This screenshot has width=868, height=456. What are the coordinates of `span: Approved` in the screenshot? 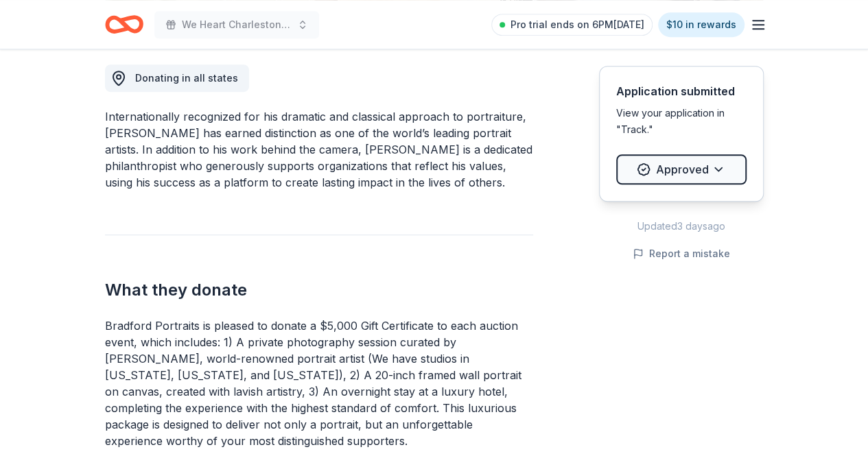 It's located at (682, 169).